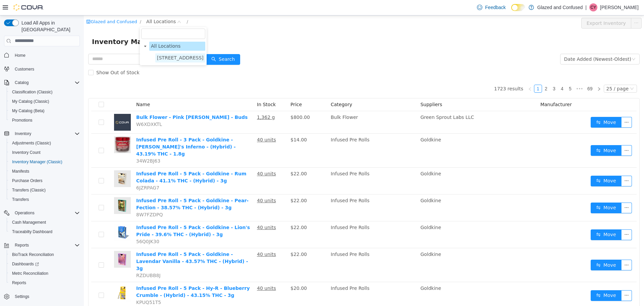 This screenshot has height=306, width=644. Describe the element at coordinates (42, 69) in the screenshot. I see `button: Customers` at that location.